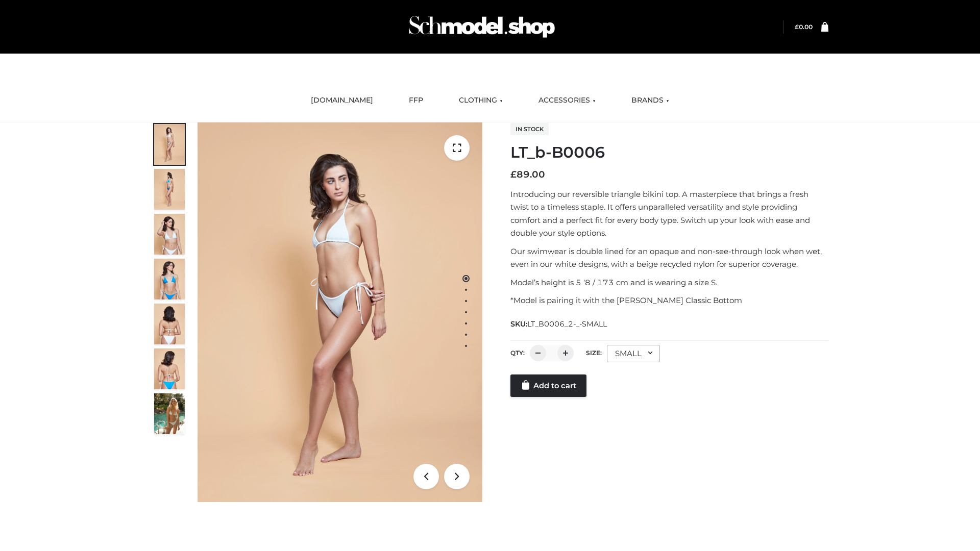  What do you see at coordinates (529, 129) in the screenshot?
I see `span: In stock` at bounding box center [529, 129].